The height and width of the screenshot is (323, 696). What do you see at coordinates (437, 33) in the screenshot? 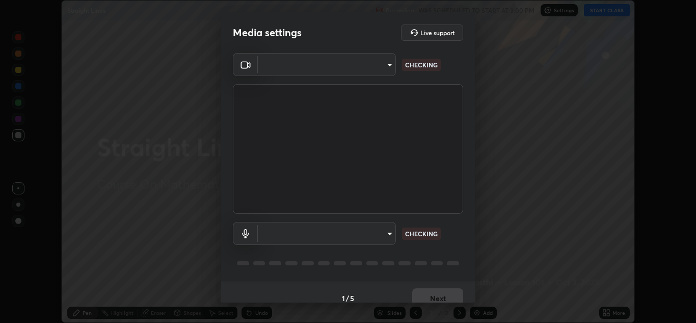
I see `h5: Live support` at bounding box center [437, 33].